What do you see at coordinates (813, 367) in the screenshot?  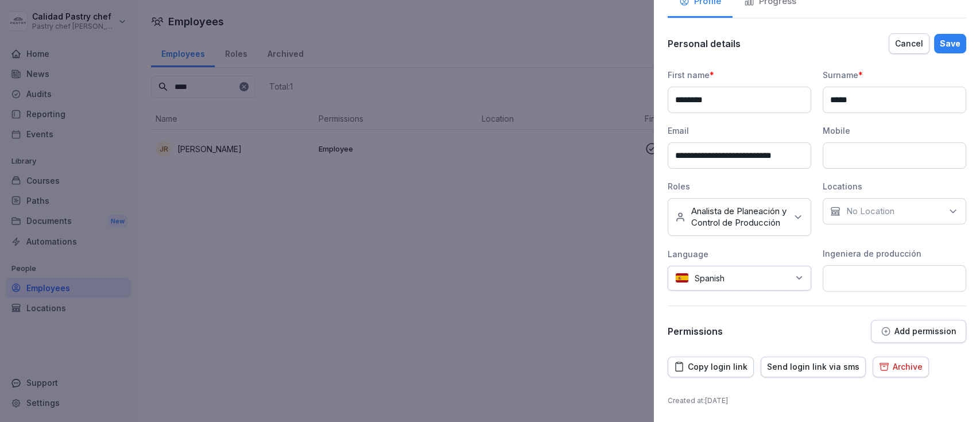 I see `div: Send login link via sms` at bounding box center [813, 367].